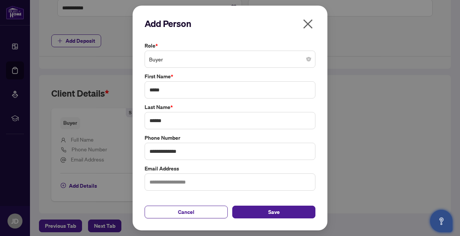 The width and height of the screenshot is (460, 236). Describe the element at coordinates (230, 138) in the screenshot. I see `label: Phone Number` at that location.